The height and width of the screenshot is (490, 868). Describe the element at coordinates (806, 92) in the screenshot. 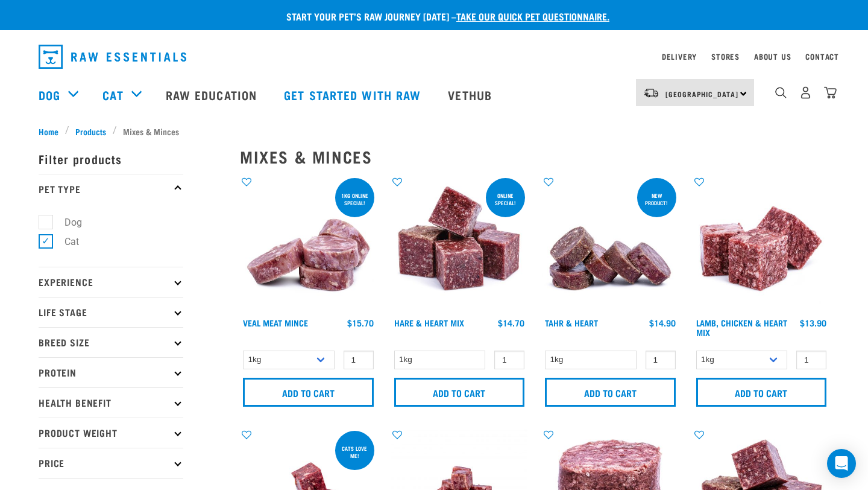

I see `img: user.png` at that location.